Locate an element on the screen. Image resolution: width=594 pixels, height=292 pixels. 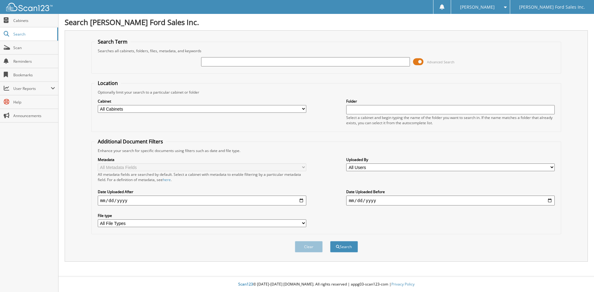
input: start is located at coordinates (202, 201).